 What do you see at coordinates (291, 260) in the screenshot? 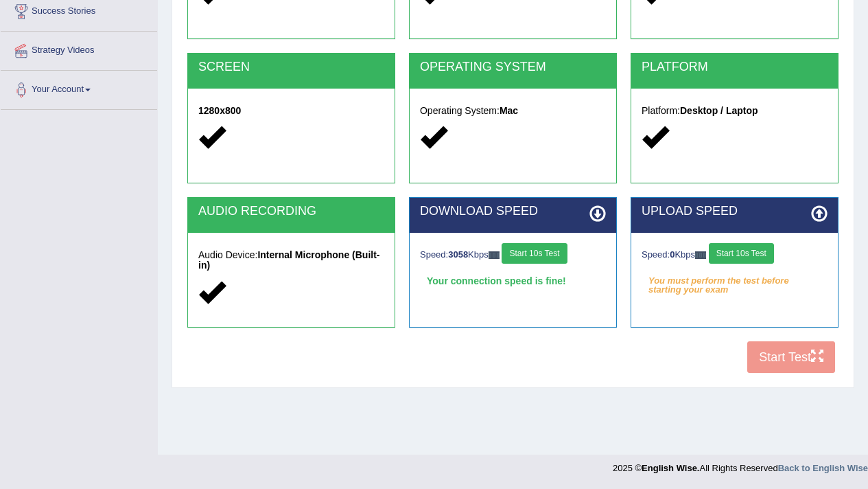
I see `h5: Audio Device:` at bounding box center [291, 260].